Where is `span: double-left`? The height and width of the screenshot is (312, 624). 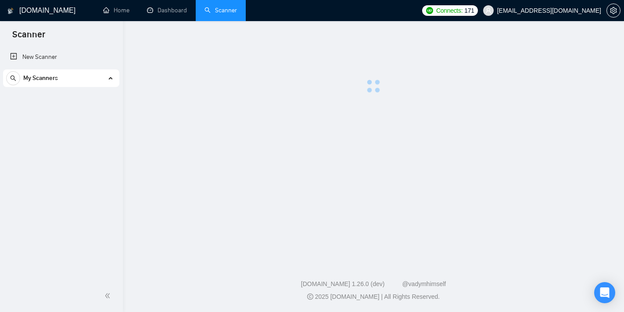 span: double-left is located at coordinates (109, 295).